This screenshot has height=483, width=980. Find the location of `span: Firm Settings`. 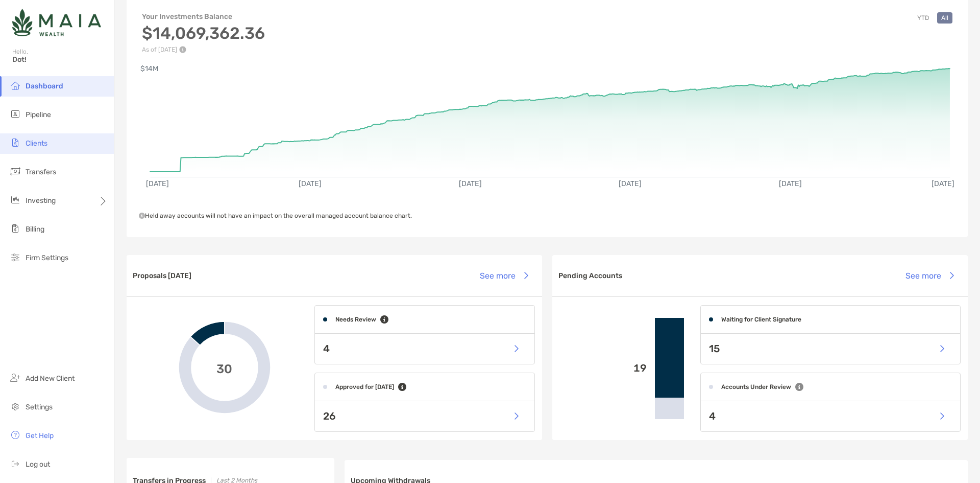

span: Firm Settings is located at coordinates (47, 258).